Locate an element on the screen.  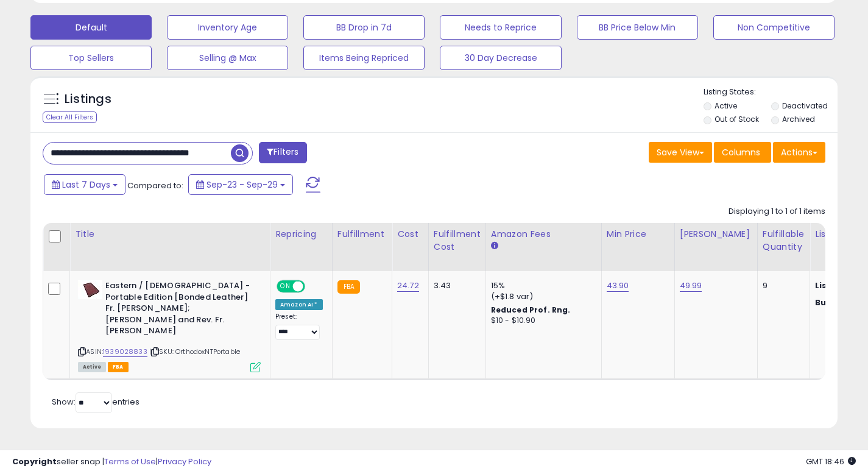
label: Archived is located at coordinates (798, 118).